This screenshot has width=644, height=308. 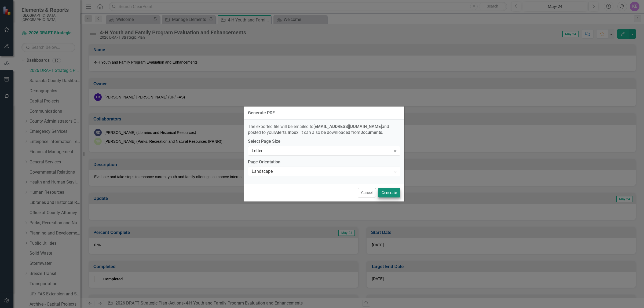 What do you see at coordinates (371, 132) in the screenshot?
I see `strong: Documents` at bounding box center [371, 132].